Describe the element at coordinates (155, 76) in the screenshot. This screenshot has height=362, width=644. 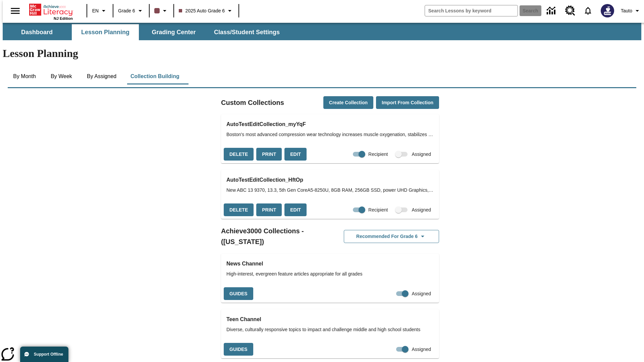
I see `button: Collection Building` at that location.